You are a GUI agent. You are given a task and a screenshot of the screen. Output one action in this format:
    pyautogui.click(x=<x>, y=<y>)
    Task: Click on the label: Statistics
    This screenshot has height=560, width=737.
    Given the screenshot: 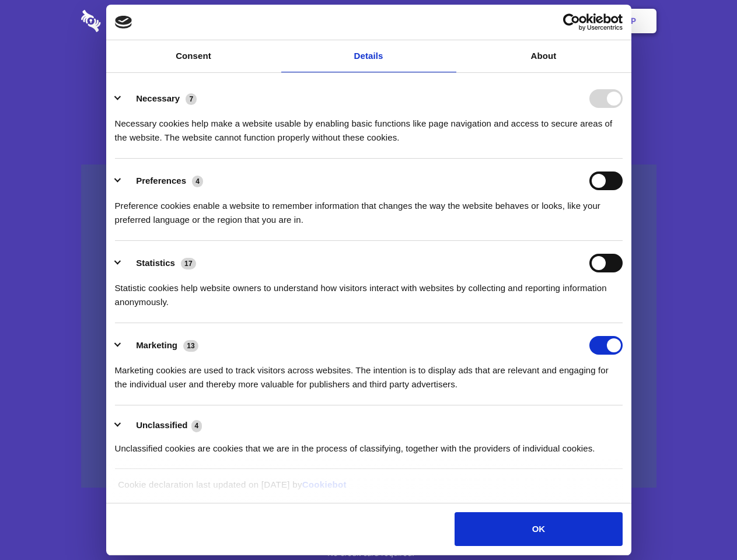 What is the action you would take?
    pyautogui.click(x=155, y=262)
    